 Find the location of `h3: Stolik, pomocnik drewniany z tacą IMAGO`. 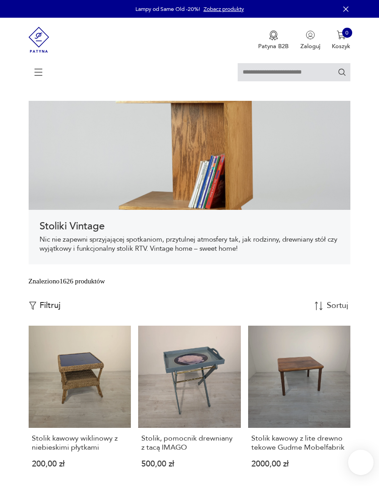

h3: Stolik, pomocnik drewniany z tacą IMAGO is located at coordinates (189, 443).